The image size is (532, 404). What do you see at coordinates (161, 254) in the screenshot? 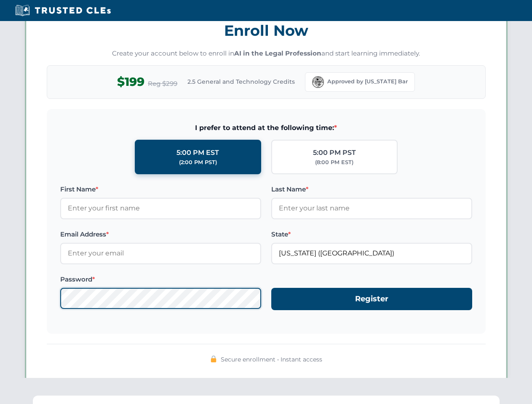
I see `input: Enter your email` at bounding box center [161, 254].